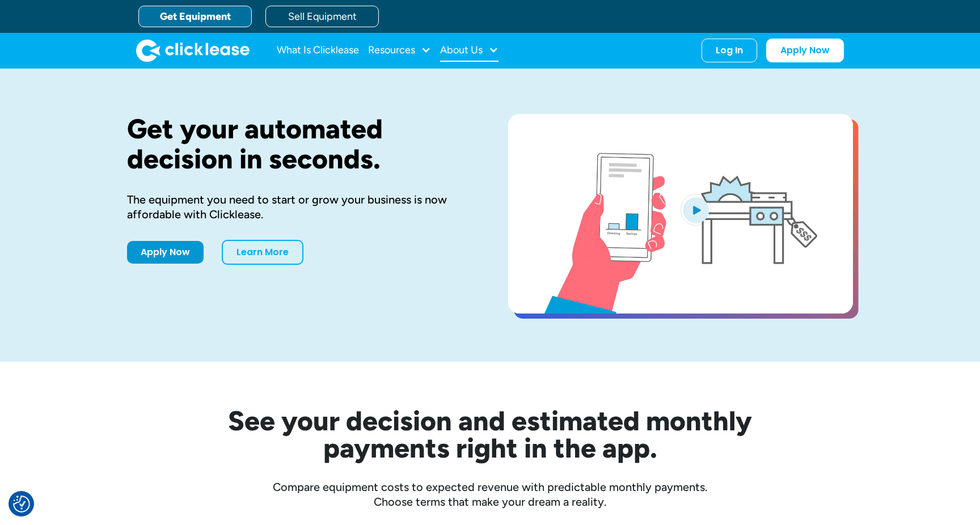 The image size is (980, 525). I want to click on div: Log In, so click(730, 51).